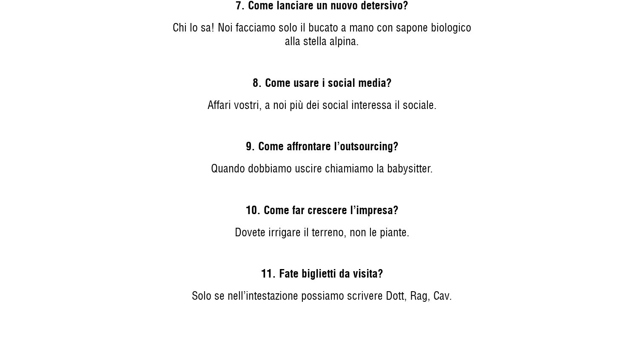 Image resolution: width=644 pixels, height=341 pixels. What do you see at coordinates (322, 296) in the screenshot?
I see `p: Solo se nell’intestazione possiamo scrivere Dott, Rag, Cav.` at bounding box center [322, 296].